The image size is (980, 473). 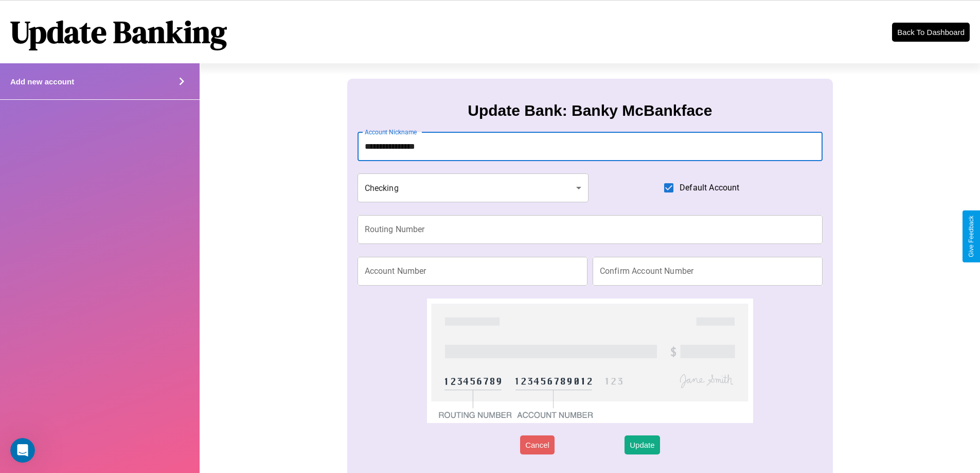 What do you see at coordinates (709, 188) in the screenshot?
I see `span: Default Account` at bounding box center [709, 188].